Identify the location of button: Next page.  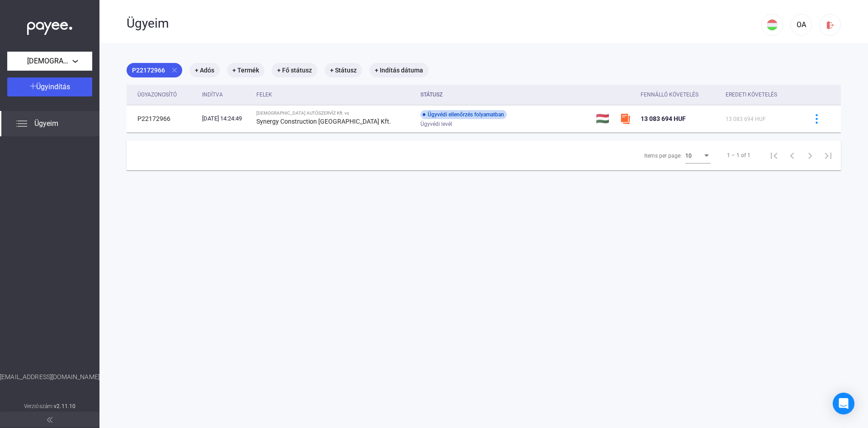
(811, 155).